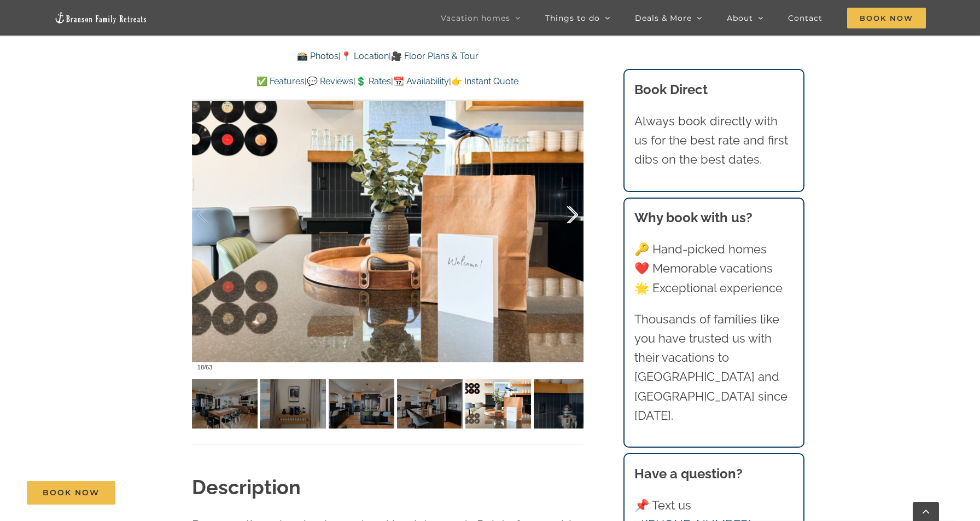 This screenshot has height=521, width=980. I want to click on b: Book Direct, so click(671, 89).